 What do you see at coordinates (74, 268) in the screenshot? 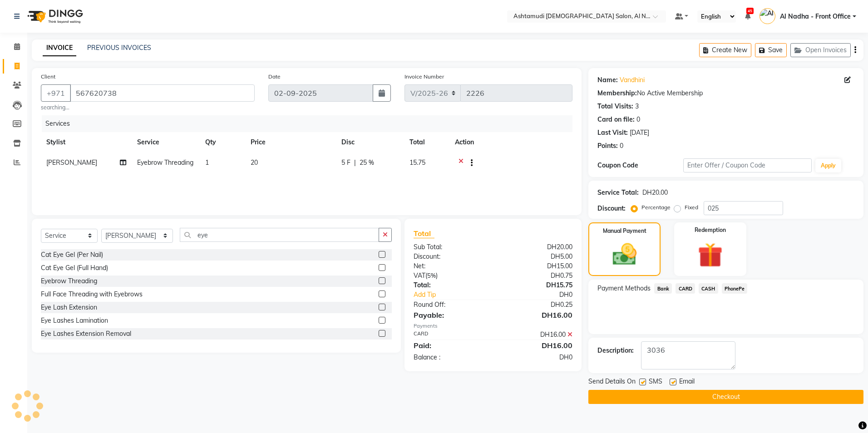
I see `div: Cat Eye Gel (Full Hand)` at bounding box center [74, 268].